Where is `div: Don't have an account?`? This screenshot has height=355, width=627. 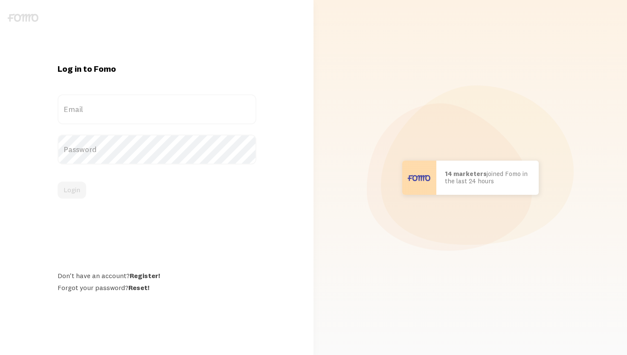 div: Don't have an account? is located at coordinates (157, 275).